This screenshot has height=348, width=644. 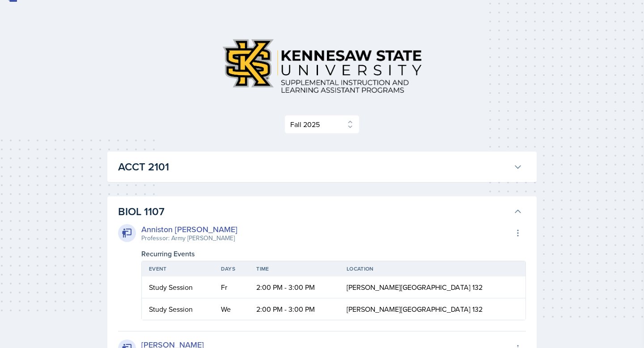 What do you see at coordinates (334, 254) in the screenshot?
I see `div: Recurring Events` at bounding box center [334, 254].